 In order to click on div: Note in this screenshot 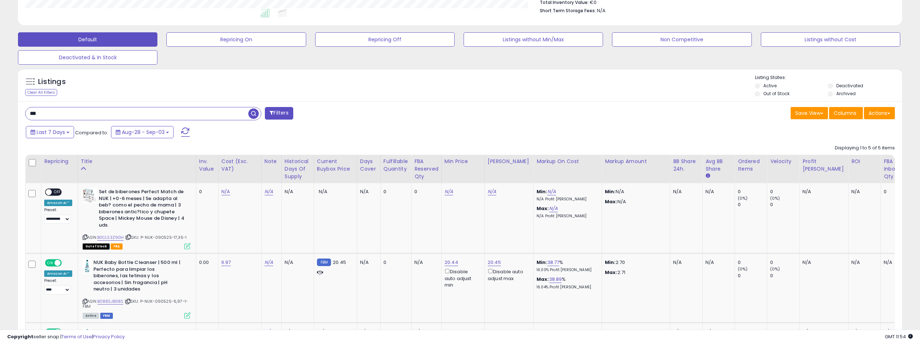, I will do `click(271, 161)`.